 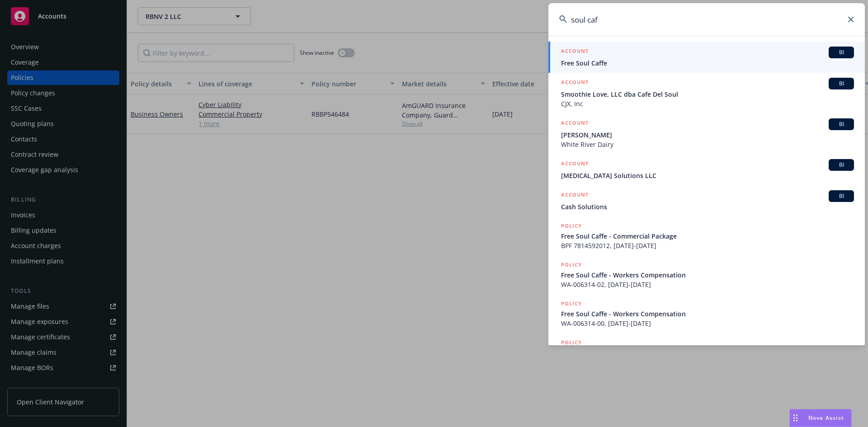 What do you see at coordinates (795, 418) in the screenshot?
I see `div: Drag to move` at bounding box center [795, 418].